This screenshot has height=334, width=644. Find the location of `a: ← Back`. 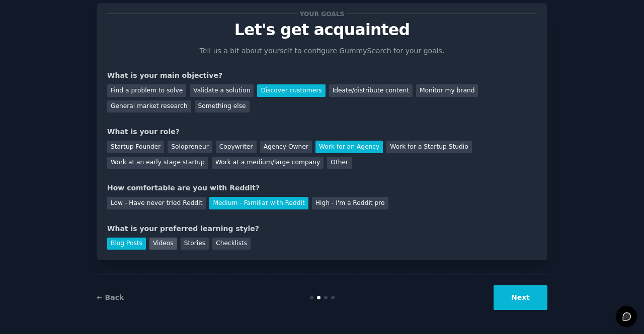

a: ← Back is located at coordinates (110, 298).